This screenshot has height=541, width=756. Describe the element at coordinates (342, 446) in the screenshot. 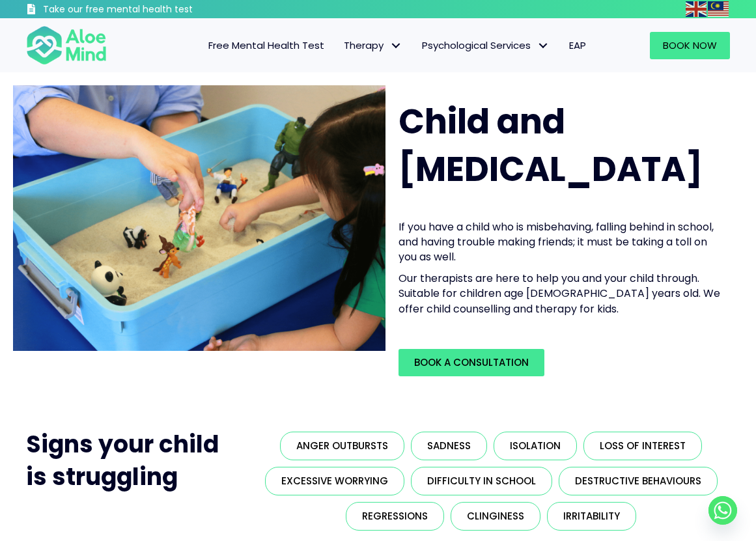

I see `a: Anger outbursts` at that location.